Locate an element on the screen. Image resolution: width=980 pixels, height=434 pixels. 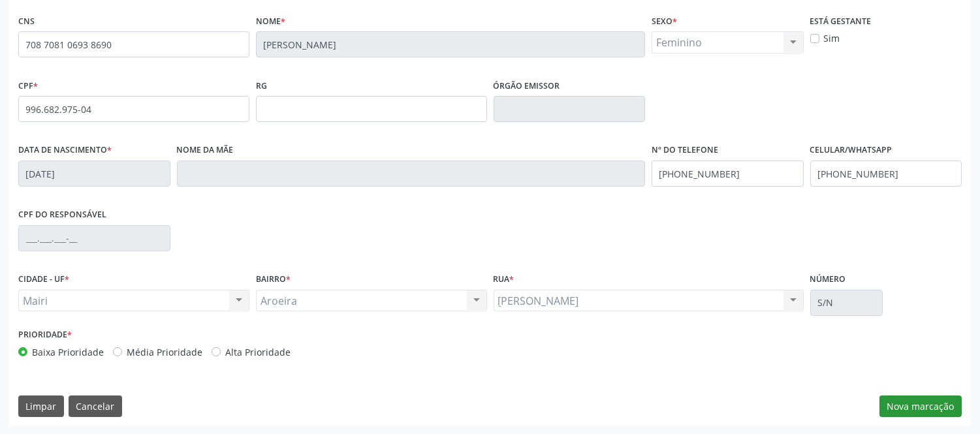
label: CIDADE - UF is located at coordinates (44, 279).